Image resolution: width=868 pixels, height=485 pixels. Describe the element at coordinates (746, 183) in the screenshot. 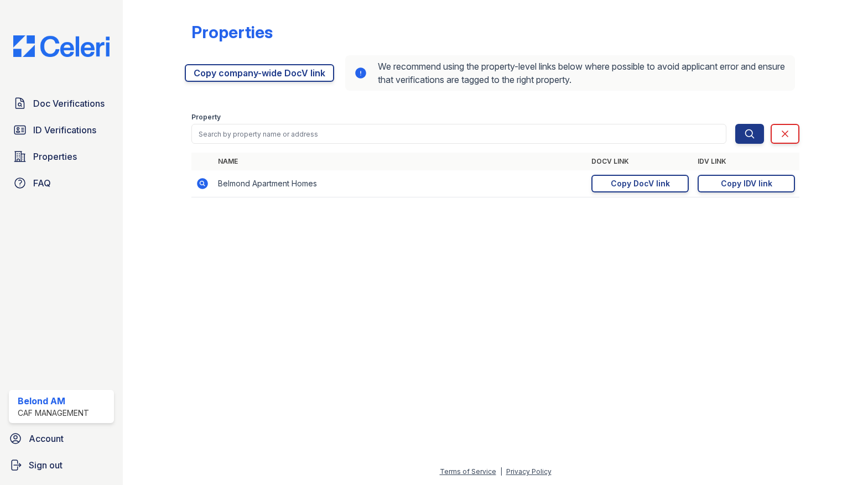

I see `a: Copy IDV link` at that location.